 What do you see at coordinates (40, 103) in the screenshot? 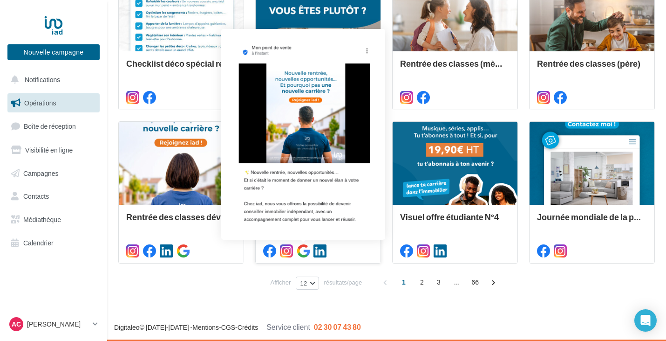
I see `span: Opérations` at bounding box center [40, 103].